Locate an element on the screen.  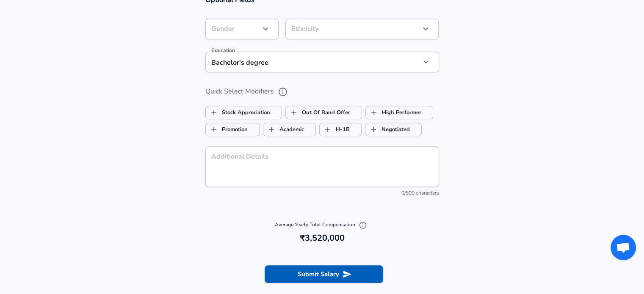
label: Out Of Band Offer is located at coordinates (318, 112).